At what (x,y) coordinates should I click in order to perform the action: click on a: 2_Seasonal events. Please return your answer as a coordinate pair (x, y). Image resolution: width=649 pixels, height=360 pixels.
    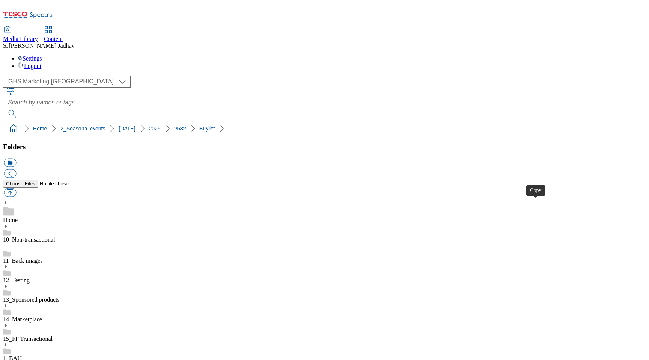
    Looking at the image, I should click on (83, 128).